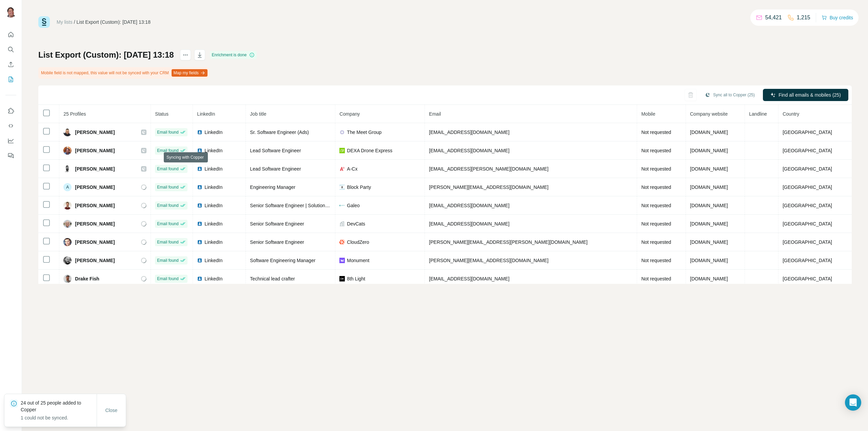 The height and width of the screenshot is (431, 868). I want to click on span: Drake Fish, so click(87, 279).